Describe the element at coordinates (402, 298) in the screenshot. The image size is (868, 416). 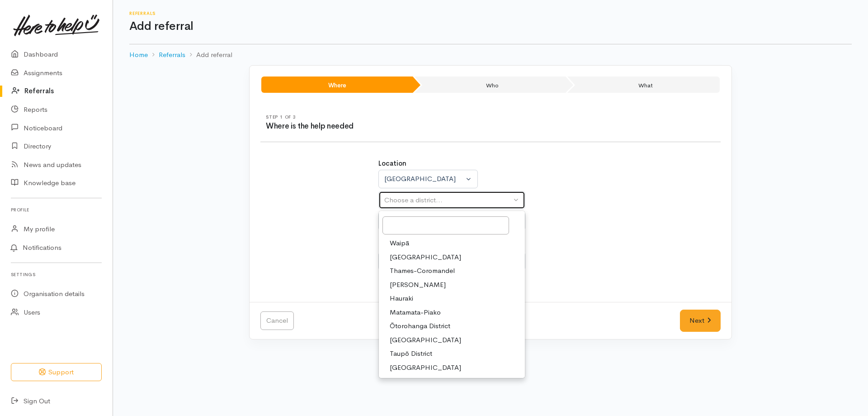
I see `span: Hauraki` at that location.